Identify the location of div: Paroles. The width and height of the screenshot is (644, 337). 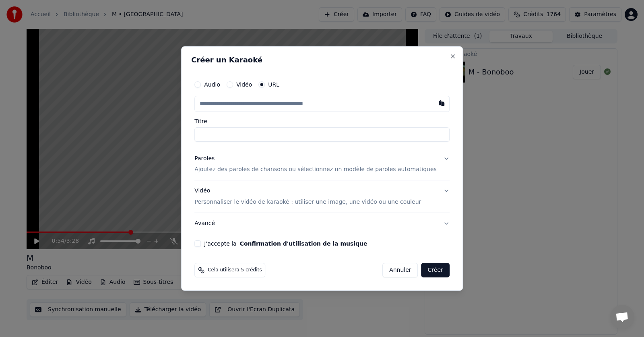
(204, 159).